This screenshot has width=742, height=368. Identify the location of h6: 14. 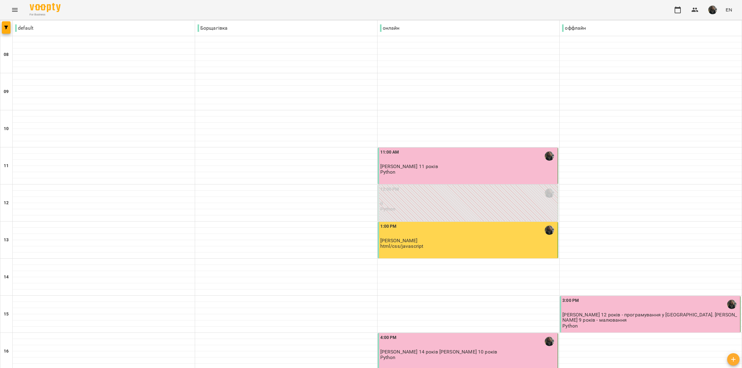
(6, 277).